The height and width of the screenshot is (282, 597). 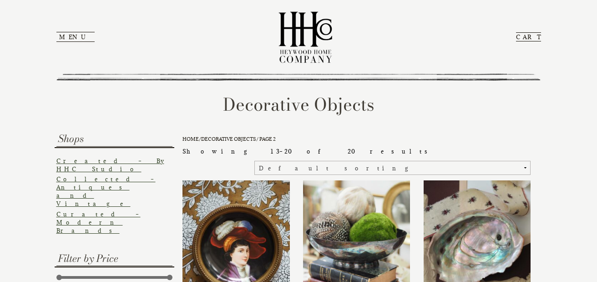 I want to click on h3: Filter by Price, so click(x=114, y=258).